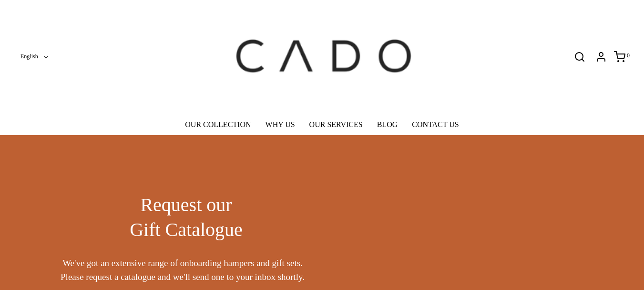 This screenshot has width=644, height=290. What do you see at coordinates (580, 57) in the screenshot?
I see `button: Open search bar` at bounding box center [580, 57].